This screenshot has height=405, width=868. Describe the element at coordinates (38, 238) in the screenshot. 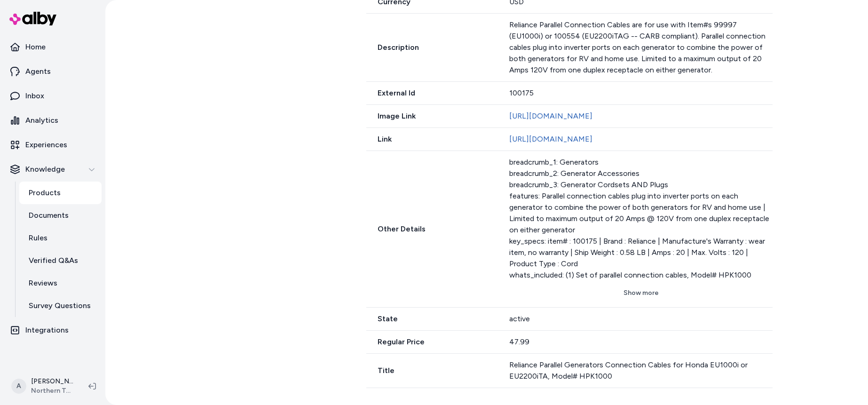

I see `p: Rules` at that location.